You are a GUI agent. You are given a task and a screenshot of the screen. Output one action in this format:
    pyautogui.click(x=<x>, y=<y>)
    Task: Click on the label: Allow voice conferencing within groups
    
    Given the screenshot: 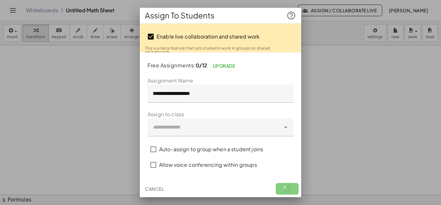 What is the action you would take?
    pyautogui.click(x=208, y=164)
    